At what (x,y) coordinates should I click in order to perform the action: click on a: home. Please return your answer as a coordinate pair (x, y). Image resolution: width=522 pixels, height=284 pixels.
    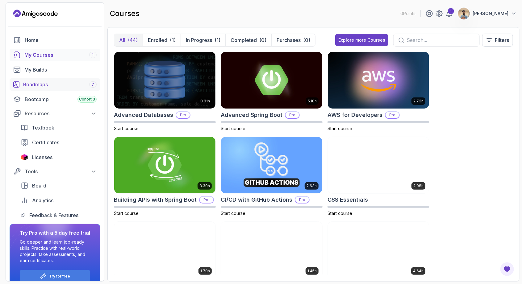
    Looking at the image, I should click on (55, 40).